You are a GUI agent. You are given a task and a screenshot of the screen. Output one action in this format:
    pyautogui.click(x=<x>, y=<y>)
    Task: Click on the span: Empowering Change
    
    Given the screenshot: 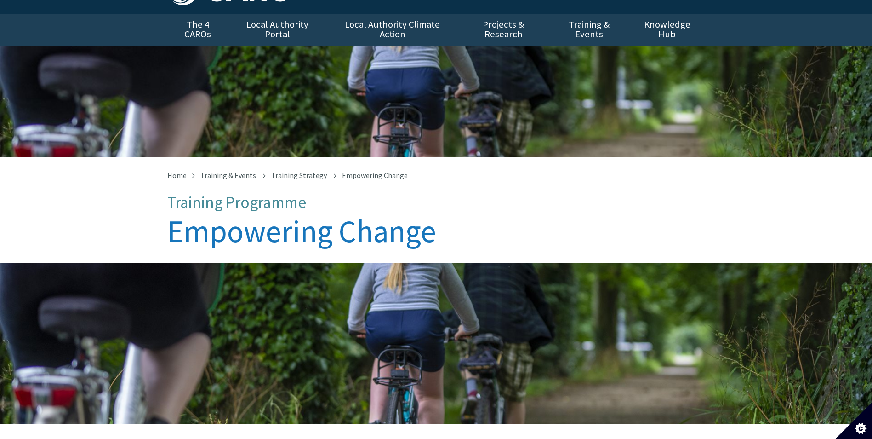 What is the action you would take?
    pyautogui.click(x=375, y=175)
    